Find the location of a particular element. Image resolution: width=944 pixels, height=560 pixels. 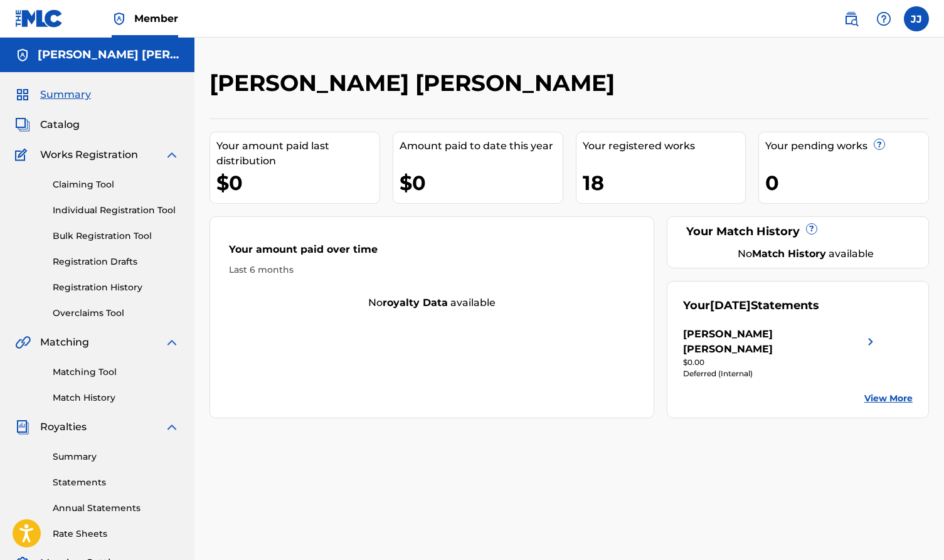

h5: Jim Jesse is located at coordinates (108, 55).